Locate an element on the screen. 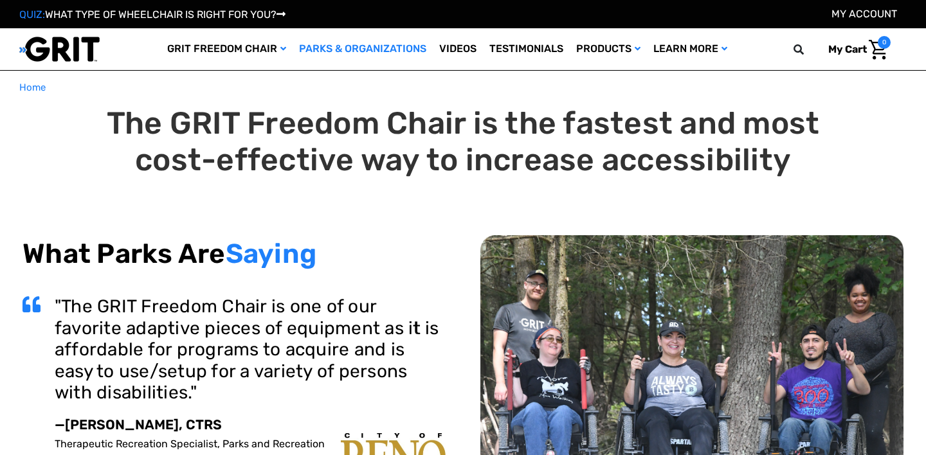 This screenshot has width=926, height=455. nav: Breadcrumb is located at coordinates (463, 87).